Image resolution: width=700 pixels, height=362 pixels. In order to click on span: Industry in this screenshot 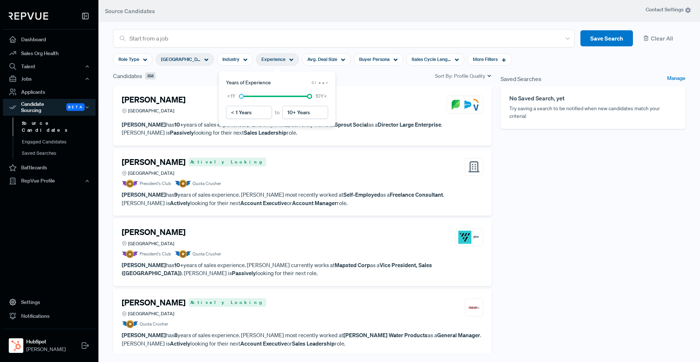, I will do `click(231, 59)`.